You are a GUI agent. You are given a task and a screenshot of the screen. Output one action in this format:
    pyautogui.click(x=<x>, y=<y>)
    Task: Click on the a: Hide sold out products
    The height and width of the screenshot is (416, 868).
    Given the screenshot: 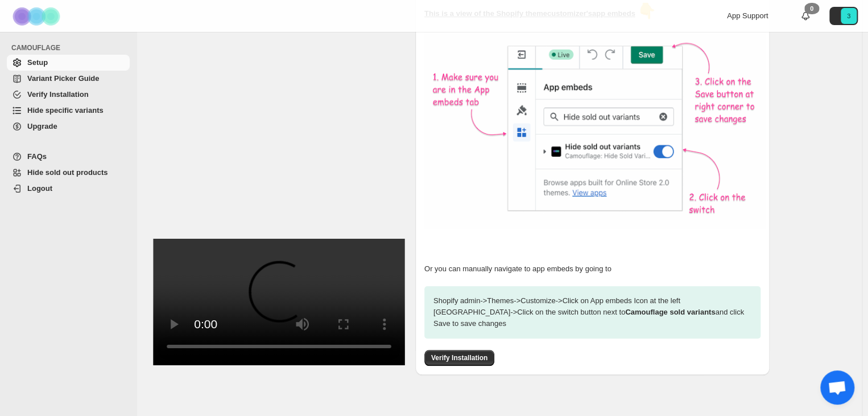 What is the action you would take?
    pyautogui.click(x=68, y=173)
    